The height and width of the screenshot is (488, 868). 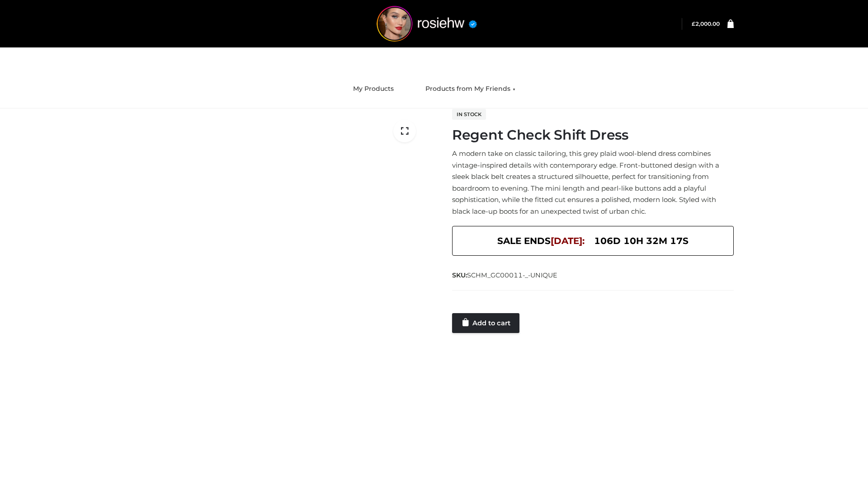 What do you see at coordinates (706, 23) in the screenshot?
I see `a: £2,000.00` at bounding box center [706, 23].